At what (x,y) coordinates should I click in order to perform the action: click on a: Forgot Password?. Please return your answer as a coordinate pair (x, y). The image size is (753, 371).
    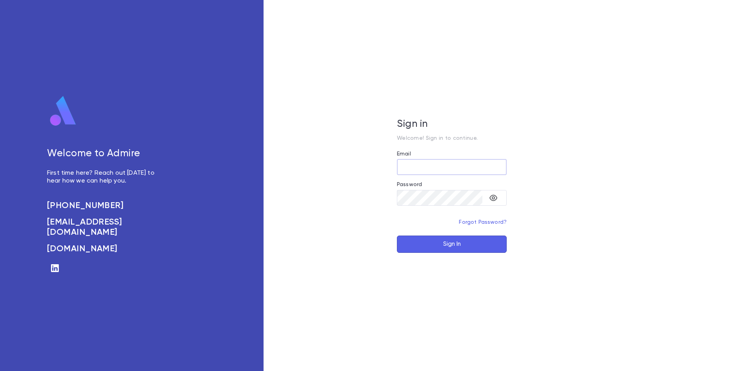
    Looking at the image, I should click on (483, 222).